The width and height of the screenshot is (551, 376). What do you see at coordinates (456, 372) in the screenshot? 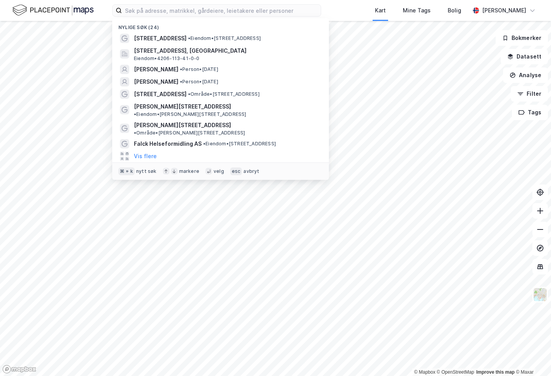
I see `a: OpenStreetMap` at bounding box center [456, 372].